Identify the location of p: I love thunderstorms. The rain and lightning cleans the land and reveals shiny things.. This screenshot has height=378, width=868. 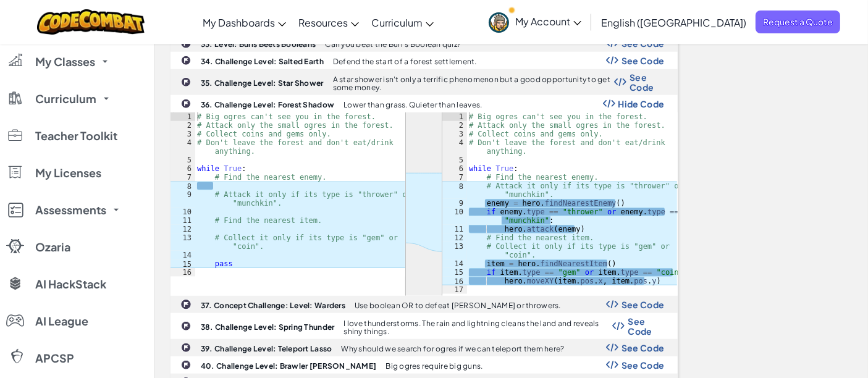
(477, 327).